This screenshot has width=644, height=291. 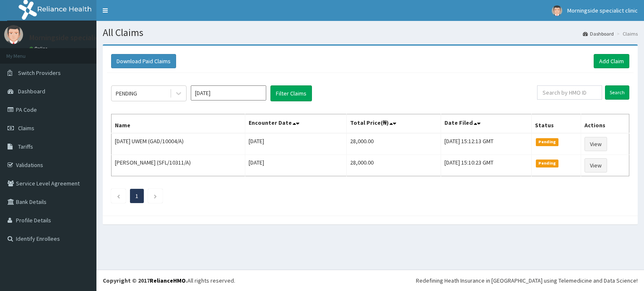 I want to click on th: Date Filed, so click(x=486, y=124).